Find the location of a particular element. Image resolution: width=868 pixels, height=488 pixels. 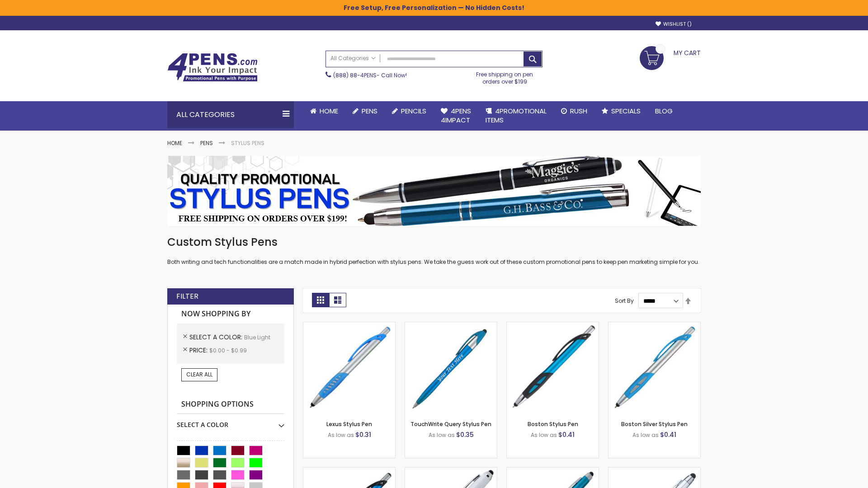

strong: Shopping Options is located at coordinates (231, 404).